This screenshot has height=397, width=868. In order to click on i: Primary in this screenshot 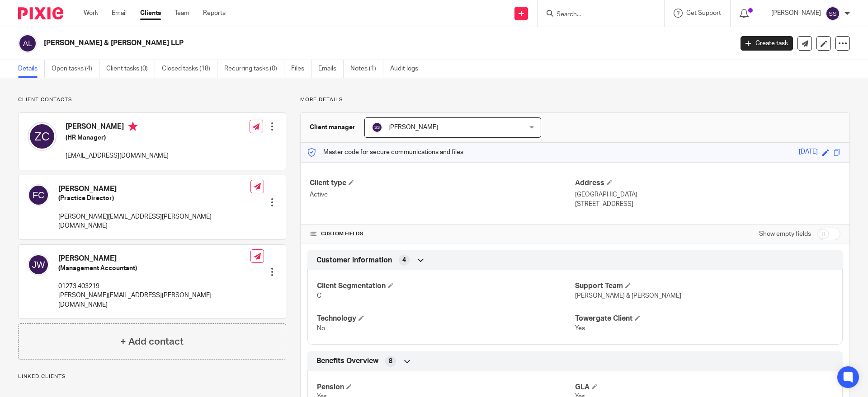, I will do `click(133, 127)`.